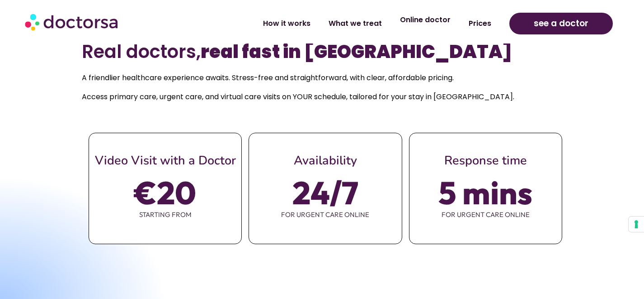 Image resolution: width=644 pixels, height=299 pixels. What do you see at coordinates (637, 224) in the screenshot?
I see `button: Your consent preferences for tracking technologies` at bounding box center [637, 224].